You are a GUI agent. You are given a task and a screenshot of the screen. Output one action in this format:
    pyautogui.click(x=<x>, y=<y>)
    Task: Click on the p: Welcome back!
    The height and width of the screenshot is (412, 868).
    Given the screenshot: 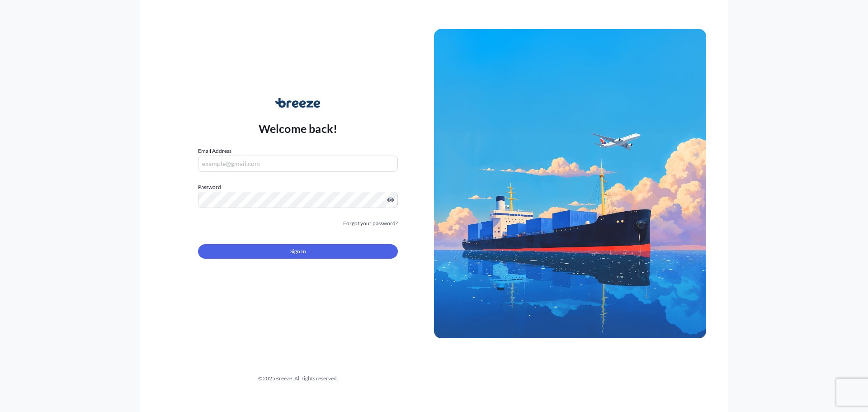 What is the action you would take?
    pyautogui.click(x=298, y=128)
    